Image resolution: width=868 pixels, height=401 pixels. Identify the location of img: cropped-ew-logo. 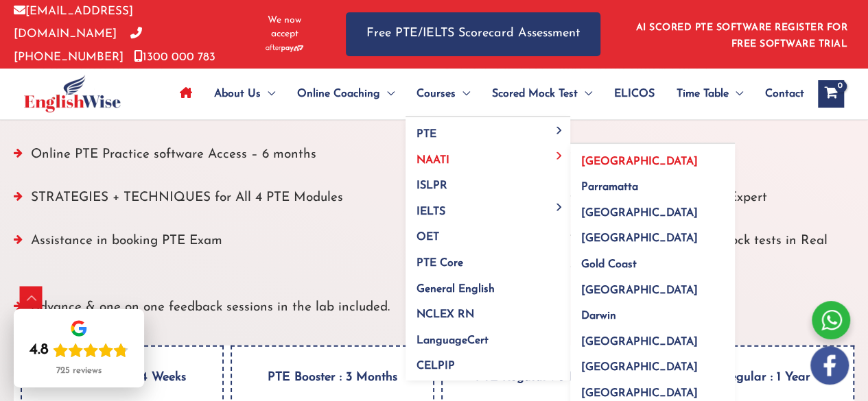
(72, 93).